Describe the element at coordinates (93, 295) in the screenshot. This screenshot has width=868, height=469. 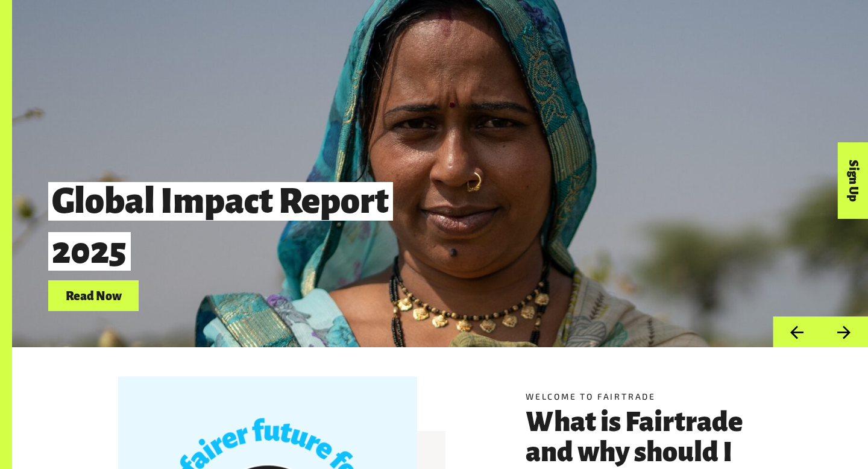
I see `a: Read Now` at that location.